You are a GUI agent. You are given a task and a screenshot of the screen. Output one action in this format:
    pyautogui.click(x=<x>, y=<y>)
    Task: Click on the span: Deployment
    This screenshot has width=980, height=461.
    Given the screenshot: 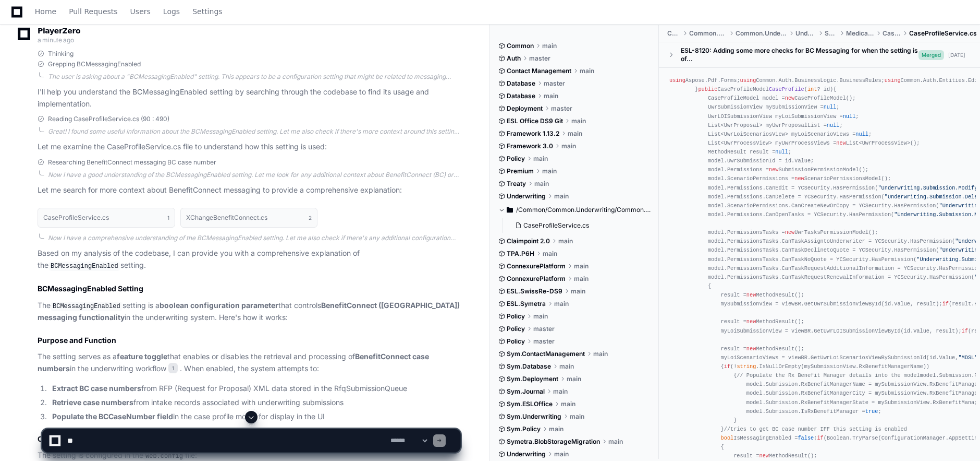 What is the action you would take?
    pyautogui.click(x=524, y=108)
    